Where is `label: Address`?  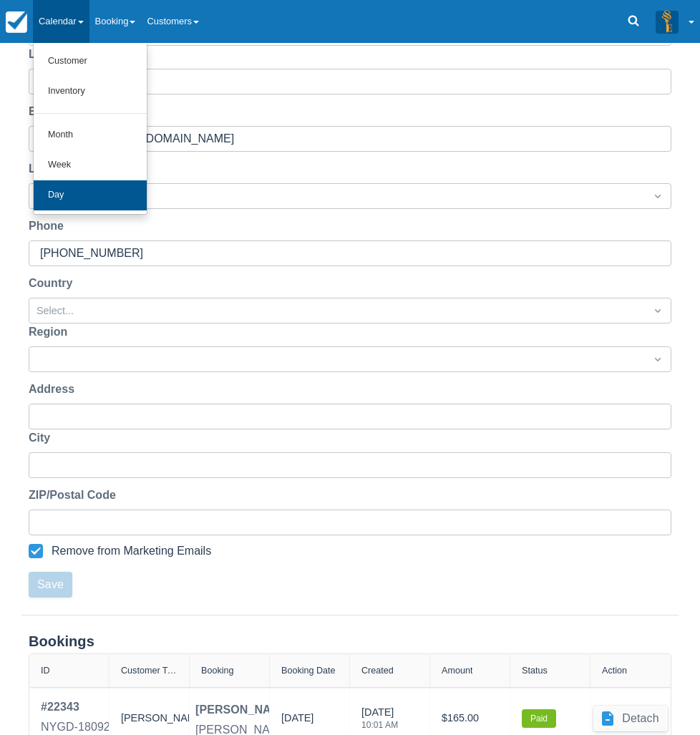 label: Address is located at coordinates (54, 389).